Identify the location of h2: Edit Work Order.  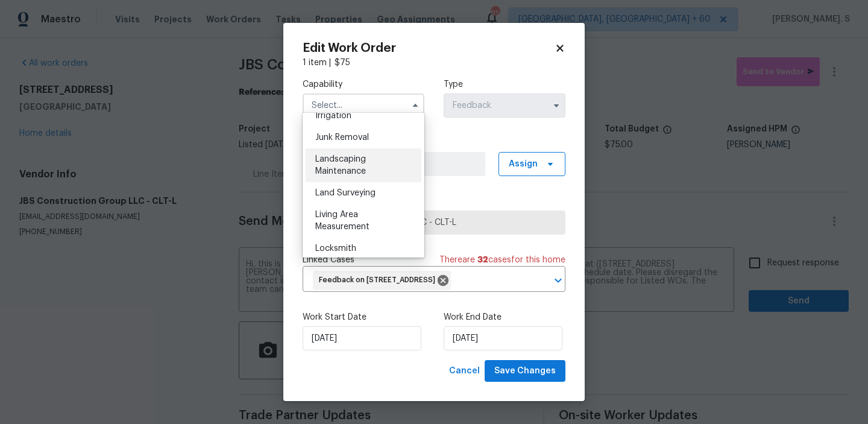
(429, 49).